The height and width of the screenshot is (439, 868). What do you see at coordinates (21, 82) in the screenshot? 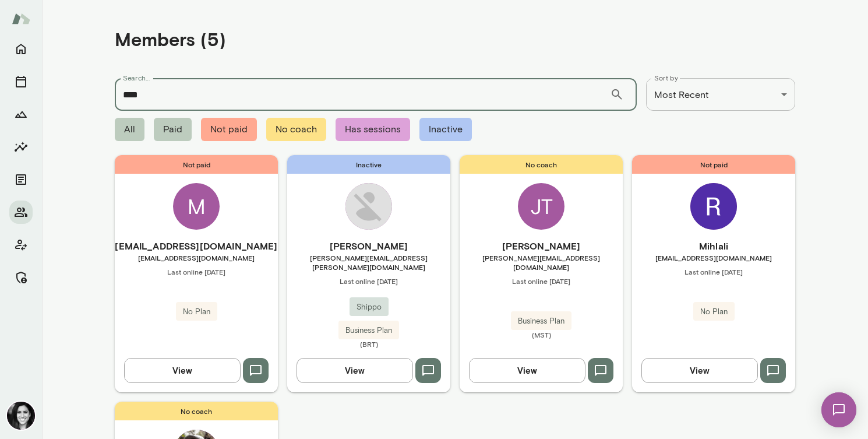
I see `button: Sessions` at bounding box center [21, 82].